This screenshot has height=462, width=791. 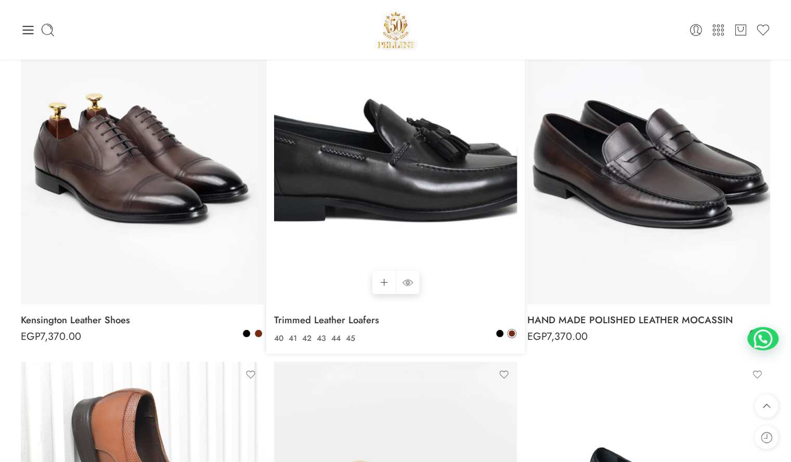 What do you see at coordinates (648, 320) in the screenshot?
I see `a: HAND MADE POLISHED LEATHER MOCASSIN` at bounding box center [648, 320].